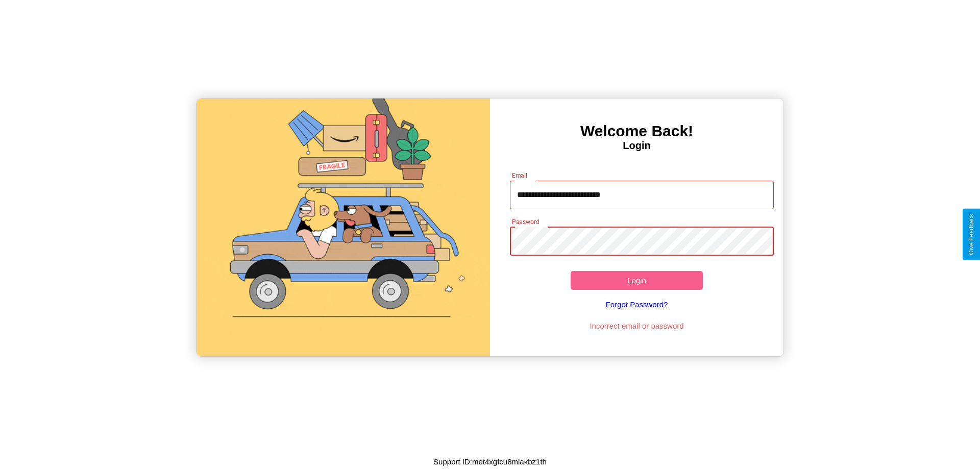  What do you see at coordinates (637, 326) in the screenshot?
I see `p: Incorrect email or password` at bounding box center [637, 326].